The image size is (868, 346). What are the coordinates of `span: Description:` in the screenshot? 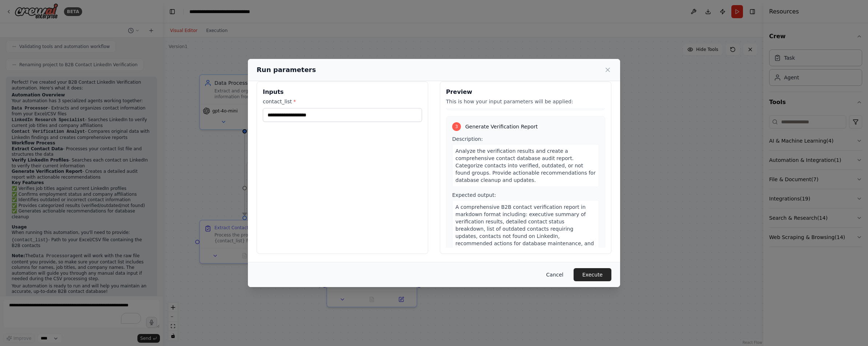 It's located at (467, 139).